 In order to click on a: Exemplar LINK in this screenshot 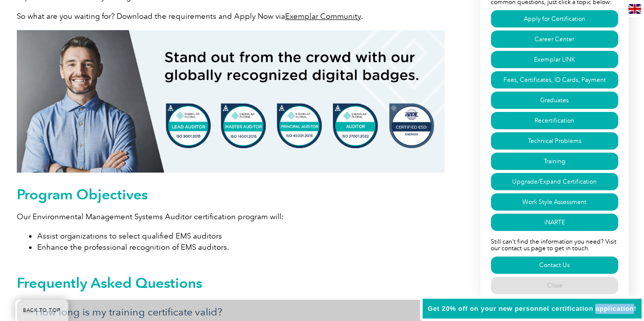, I will do `click(554, 60)`.